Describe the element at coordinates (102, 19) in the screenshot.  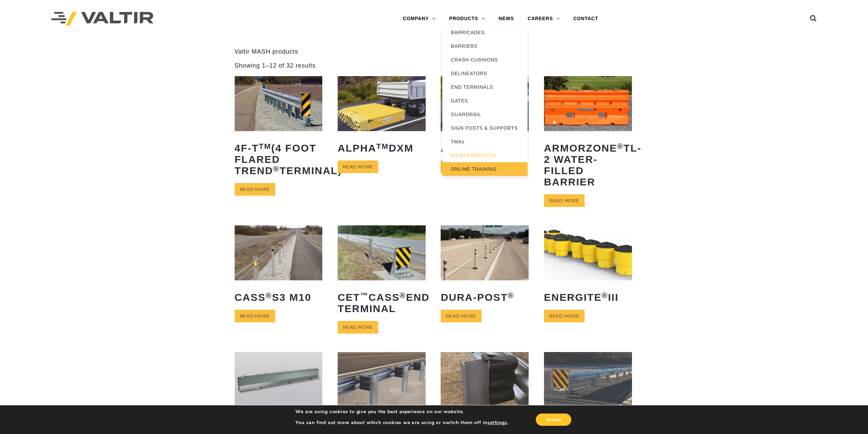
I see `img: Valtir` at that location.